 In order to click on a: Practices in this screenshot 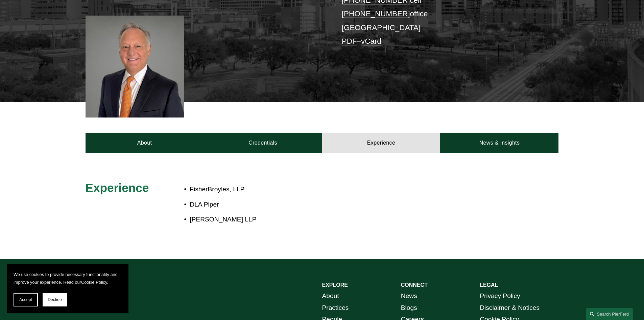, I will do `click(335, 308)`.